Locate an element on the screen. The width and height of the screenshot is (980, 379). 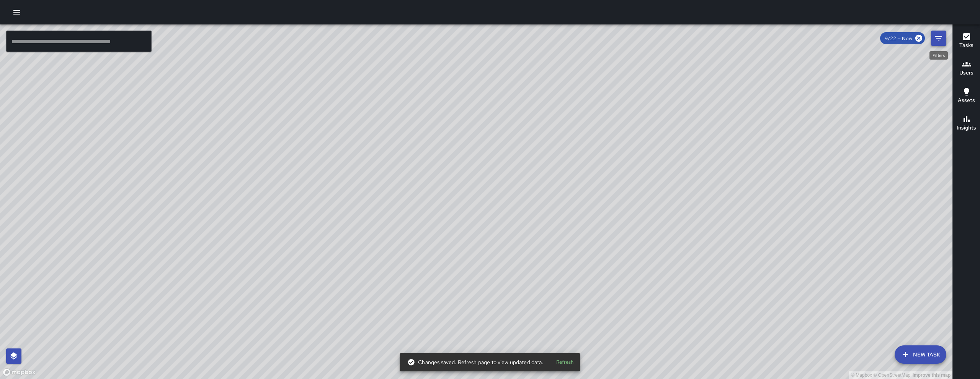
div: 9/22 — Now is located at coordinates (903, 39).